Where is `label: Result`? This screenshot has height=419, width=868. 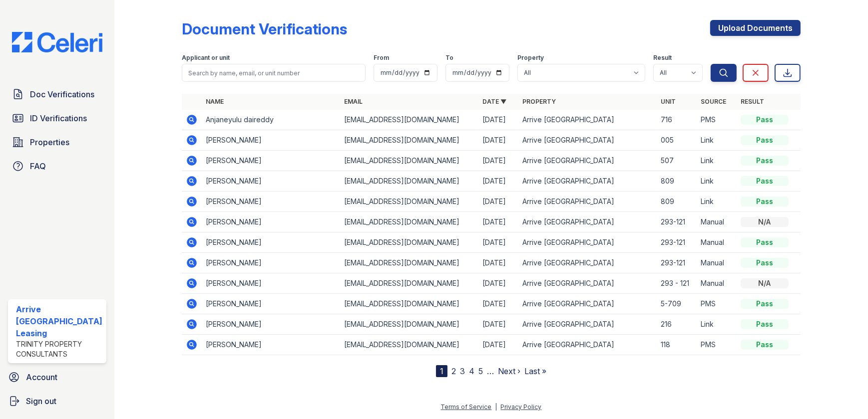
label: Result is located at coordinates (663, 58).